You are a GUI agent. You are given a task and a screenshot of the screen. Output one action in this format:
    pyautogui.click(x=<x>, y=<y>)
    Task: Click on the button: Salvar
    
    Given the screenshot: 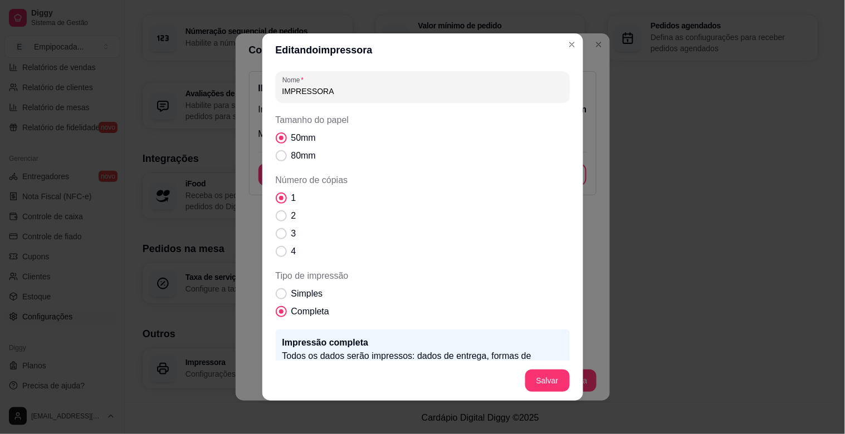 What is the action you would take?
    pyautogui.click(x=547, y=381)
    